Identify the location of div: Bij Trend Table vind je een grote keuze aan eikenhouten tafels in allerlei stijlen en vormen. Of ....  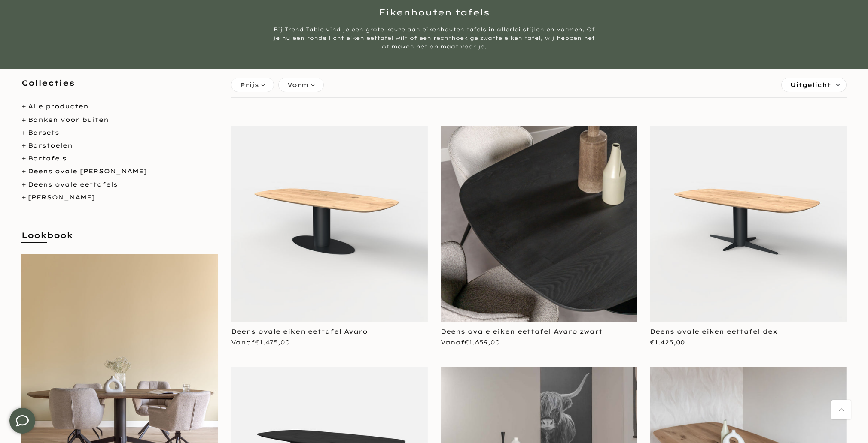
(434, 38).